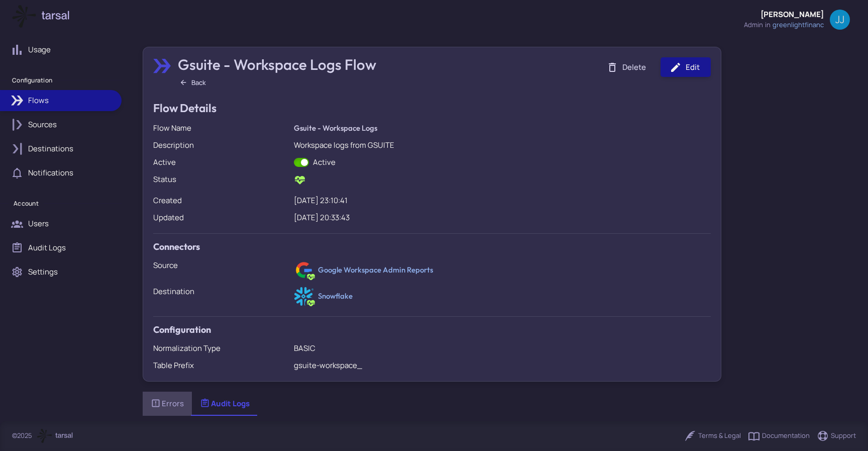 Image resolution: width=868 pixels, height=451 pixels. Describe the element at coordinates (222, 365) in the screenshot. I see `div: Table Prefix` at that location.